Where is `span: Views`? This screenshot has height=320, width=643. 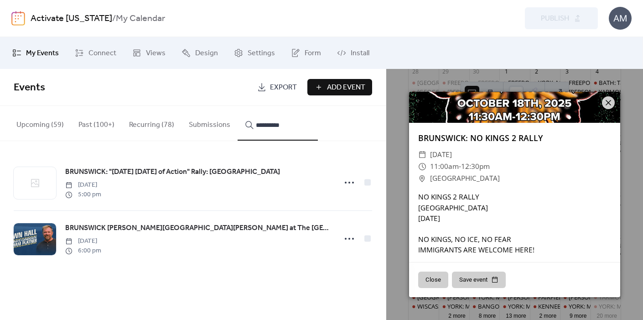 span: Views is located at coordinates (156, 53).